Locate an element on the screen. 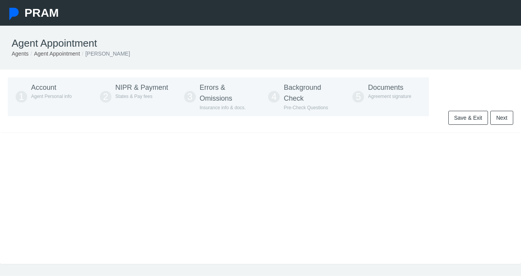 This screenshot has width=521, height=276. span: Errors & Omissions is located at coordinates (216, 93).